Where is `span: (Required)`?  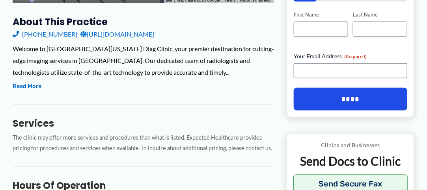 span: (Required) is located at coordinates (355, 56).